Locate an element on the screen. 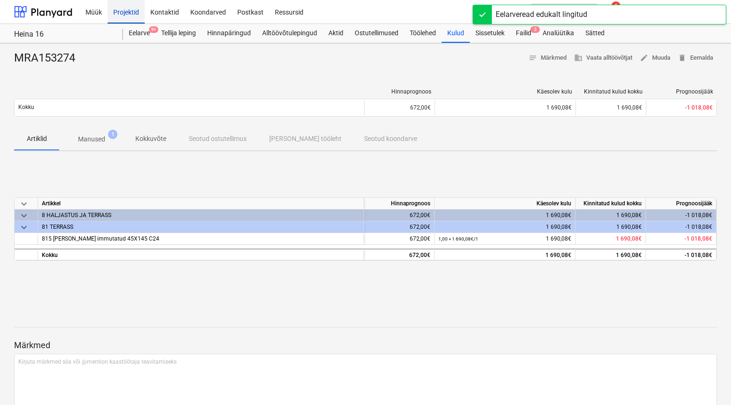  p: Kokkuvõte is located at coordinates (151, 139).